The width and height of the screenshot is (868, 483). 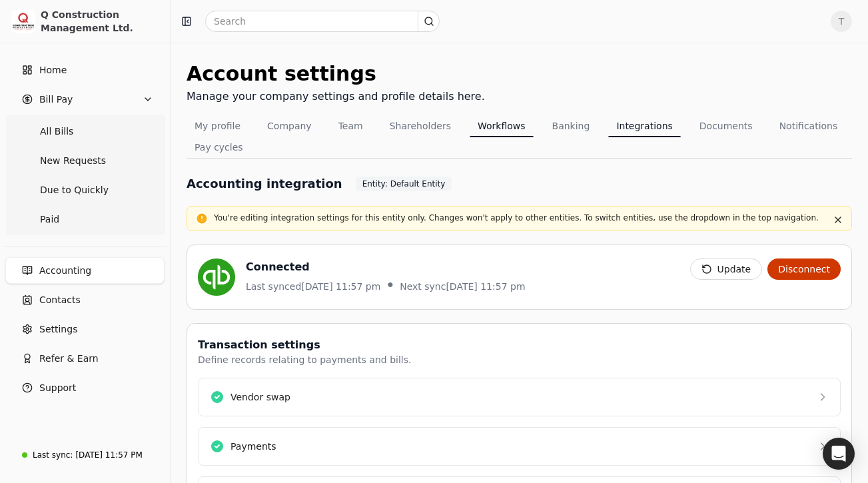 What do you see at coordinates (350, 126) in the screenshot?
I see `button: Team` at bounding box center [350, 126].